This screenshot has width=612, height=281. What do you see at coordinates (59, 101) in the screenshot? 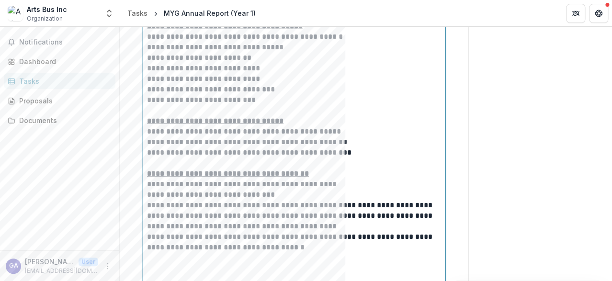
I see `a: Proposals` at bounding box center [59, 101].